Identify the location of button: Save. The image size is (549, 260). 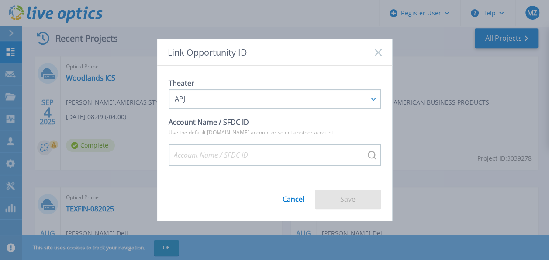
(348, 199).